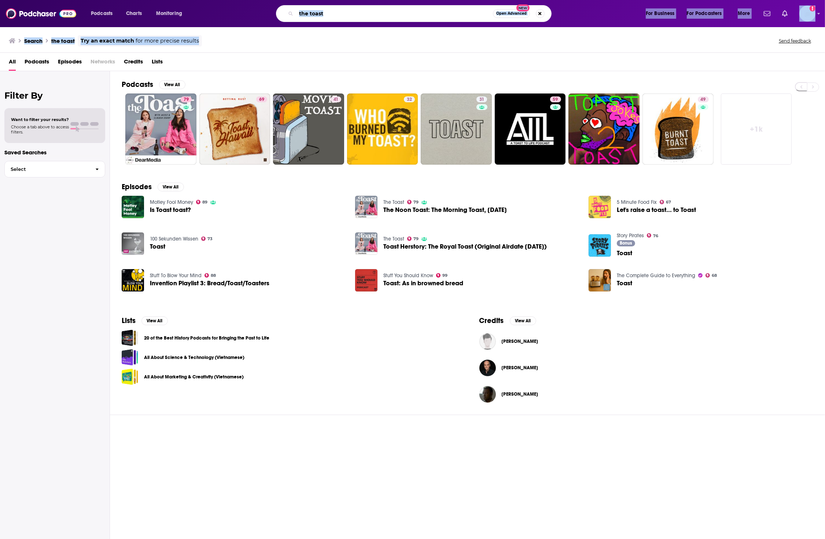 This screenshot has height=539, width=825. What do you see at coordinates (130, 338) in the screenshot?
I see `span: 20 of the Best History Podcasts for Bringing the Past to Life` at bounding box center [130, 338].